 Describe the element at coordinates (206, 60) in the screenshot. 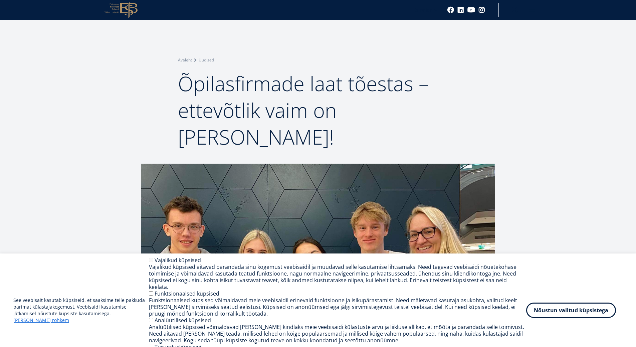

I see `a: Uudised` at that location.